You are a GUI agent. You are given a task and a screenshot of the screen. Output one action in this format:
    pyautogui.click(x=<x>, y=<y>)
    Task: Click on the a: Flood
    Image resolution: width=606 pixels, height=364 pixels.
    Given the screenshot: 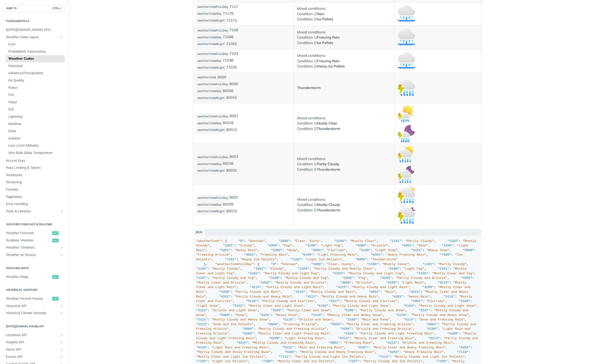 What is the action you would take?
    pyautogui.click(x=35, y=102)
    